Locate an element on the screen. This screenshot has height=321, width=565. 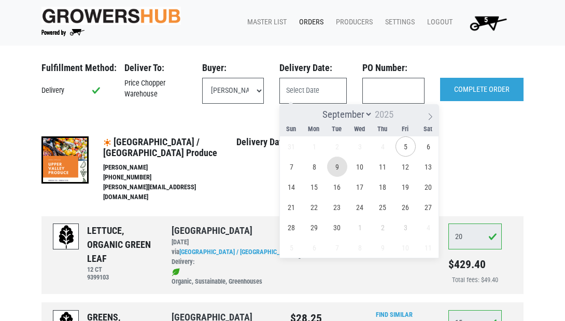
img: placeholder-variety-43d6402dacf2d531de610a020419775a.svg is located at coordinates (66, 237).